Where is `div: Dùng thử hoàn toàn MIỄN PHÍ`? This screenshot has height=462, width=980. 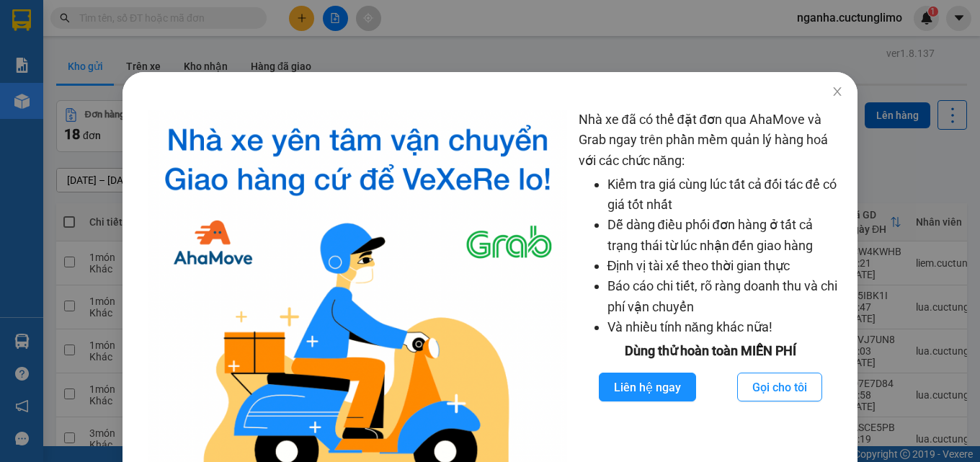 div: Dùng thử hoàn toàn MIỄN PHÍ is located at coordinates (711, 351).